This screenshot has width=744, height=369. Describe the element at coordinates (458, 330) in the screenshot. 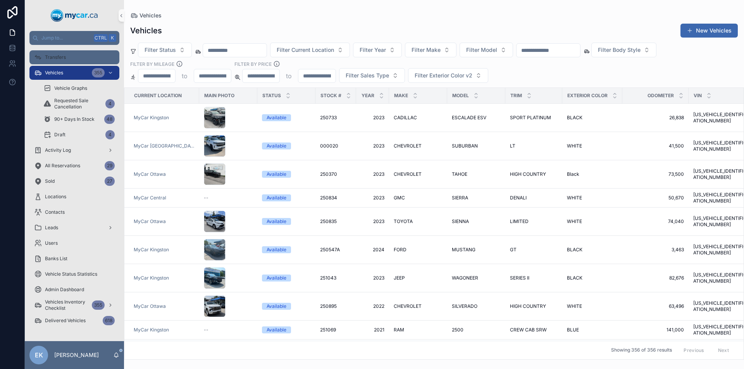

I see `span: 2500` at that location.